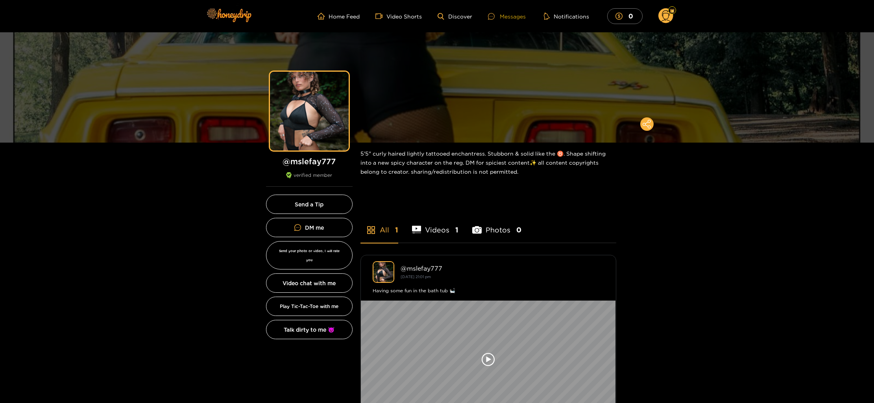 The image size is (874, 403). I want to click on button: Play Tic-Tac-Toe with me, so click(309, 306).